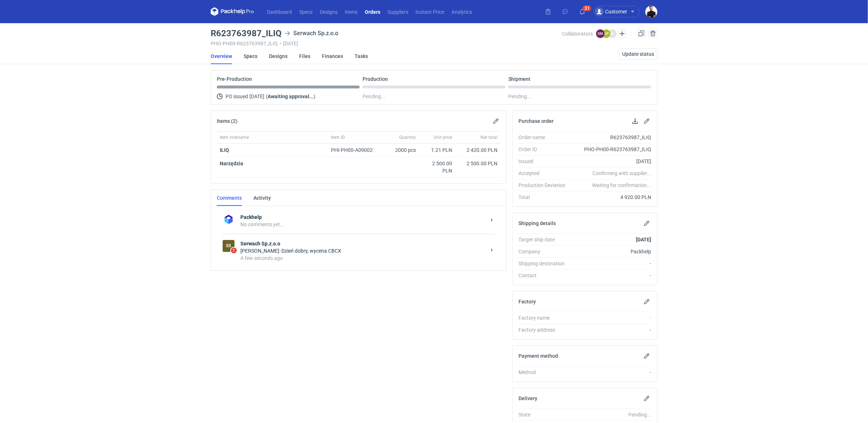  What do you see at coordinates (430, 11) in the screenshot?
I see `a: Instant Price` at bounding box center [430, 11].